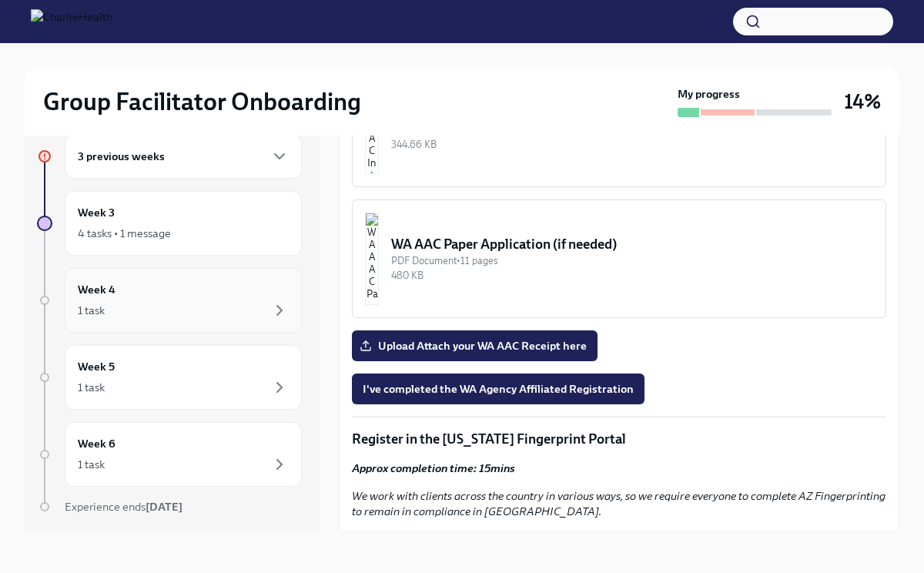 The image size is (924, 573). I want to click on span: Experience ends, so click(123, 507).